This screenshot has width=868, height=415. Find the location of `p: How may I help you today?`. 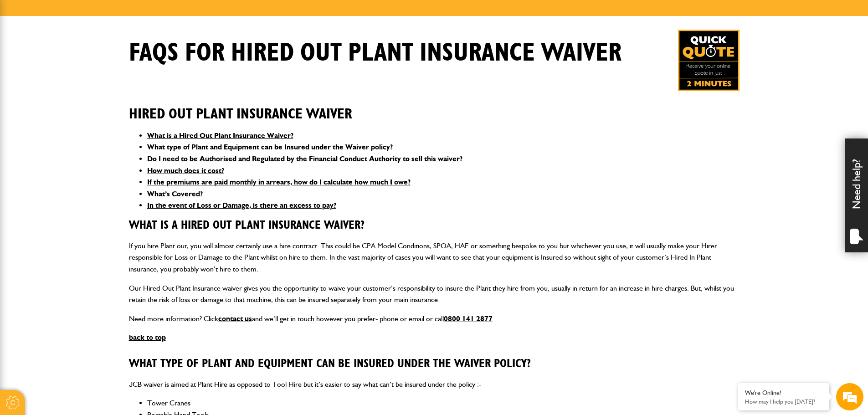

p: How may I help you today? is located at coordinates (784, 401).